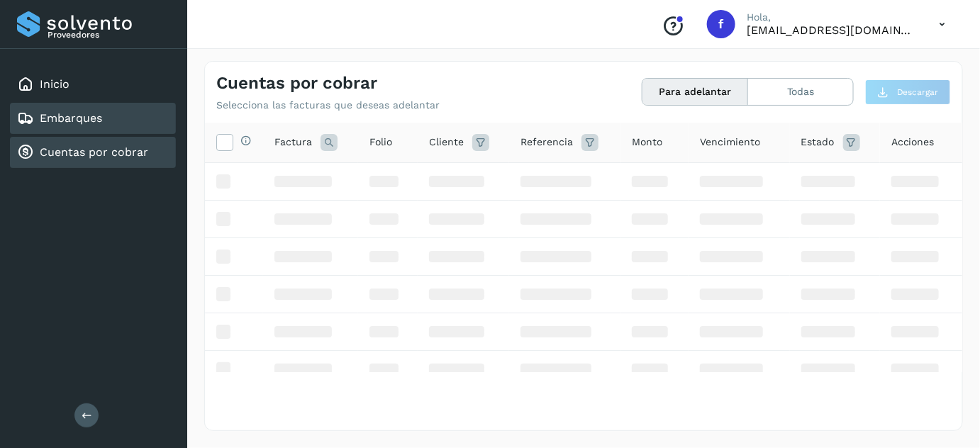 This screenshot has height=448, width=980. What do you see at coordinates (381, 142) in the screenshot?
I see `span: Folio` at bounding box center [381, 142].